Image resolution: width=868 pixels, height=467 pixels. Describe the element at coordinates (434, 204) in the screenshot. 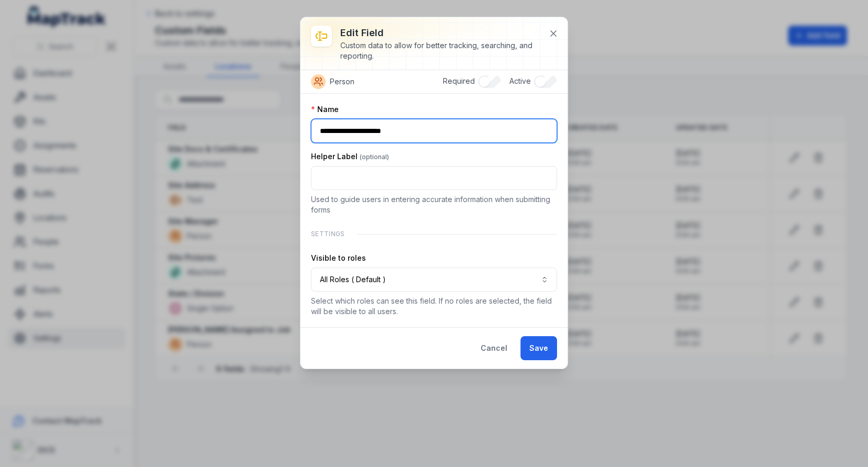

I see `p: Used to guide users in entering accurate information when submitting forms` at that location.